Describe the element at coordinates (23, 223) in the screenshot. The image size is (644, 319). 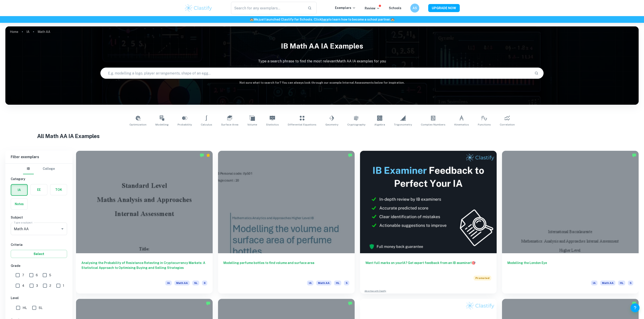
I see `label: Type a subject` at that location.